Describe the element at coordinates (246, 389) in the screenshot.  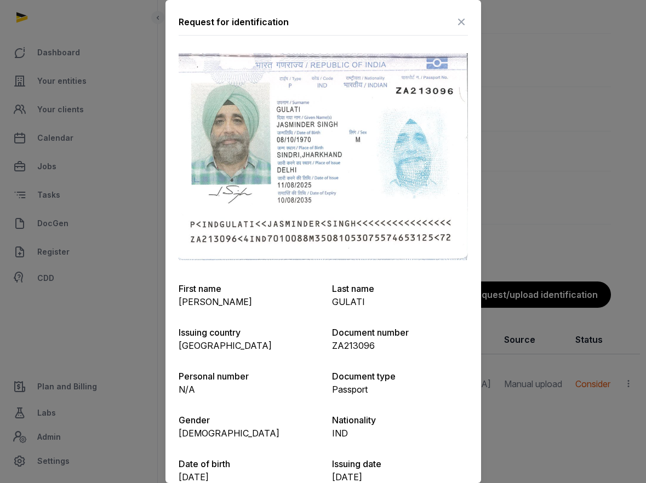
I see `p: N/A` at that location.